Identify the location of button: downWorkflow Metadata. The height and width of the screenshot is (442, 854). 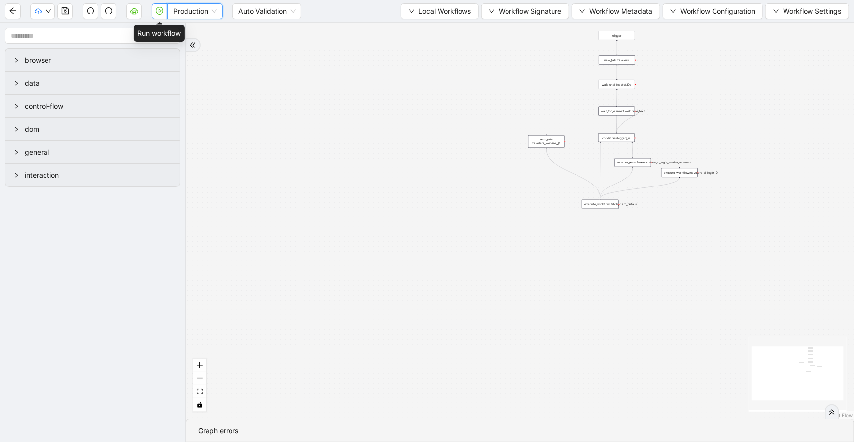
(616, 11).